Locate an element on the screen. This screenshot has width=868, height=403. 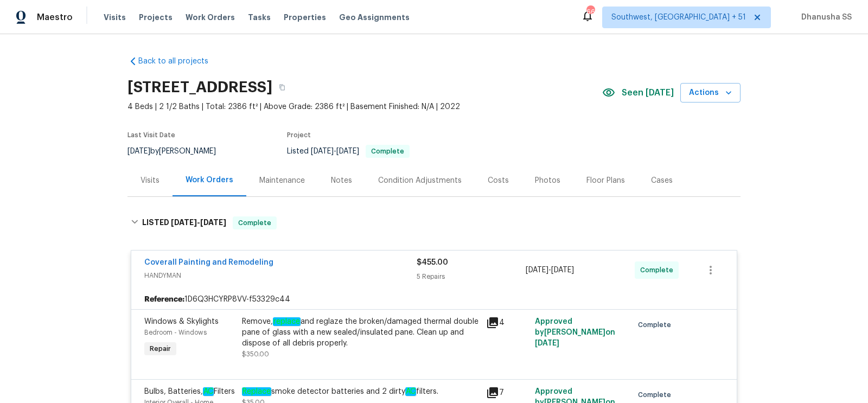
span: Project is located at coordinates (299, 135).